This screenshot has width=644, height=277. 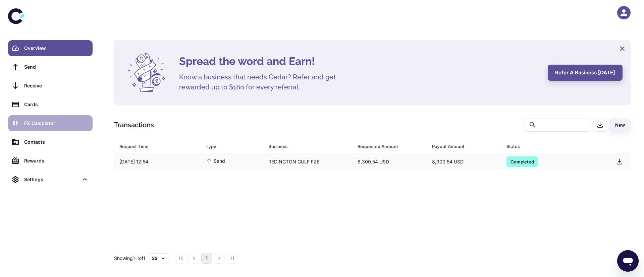 What do you see at coordinates (57, 48) in the screenshot?
I see `div: Overview` at bounding box center [57, 48].